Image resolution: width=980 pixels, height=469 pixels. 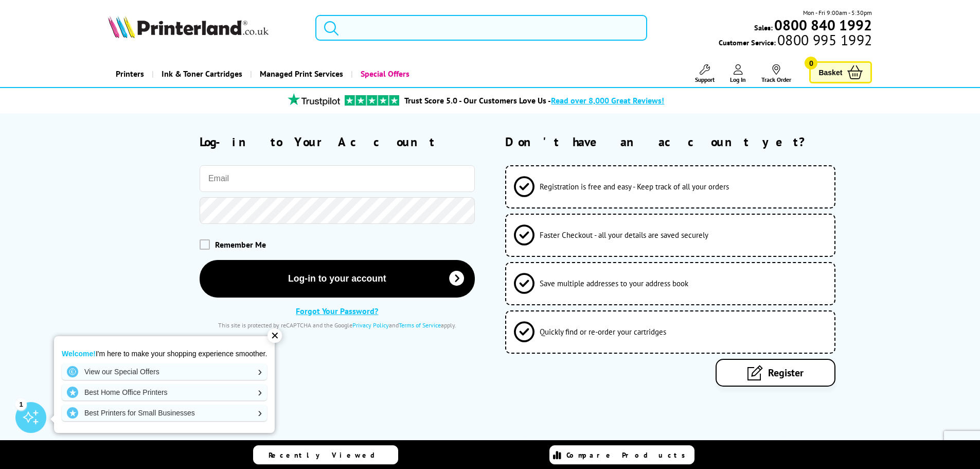 What do you see at coordinates (629, 455) in the screenshot?
I see `span: Compare Products` at bounding box center [629, 455].